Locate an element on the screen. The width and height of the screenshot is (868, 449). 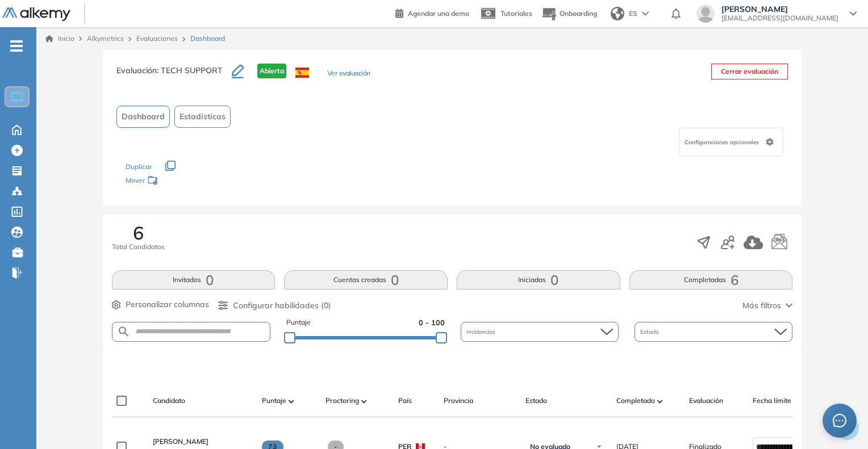
img: ESP is located at coordinates (302, 73).